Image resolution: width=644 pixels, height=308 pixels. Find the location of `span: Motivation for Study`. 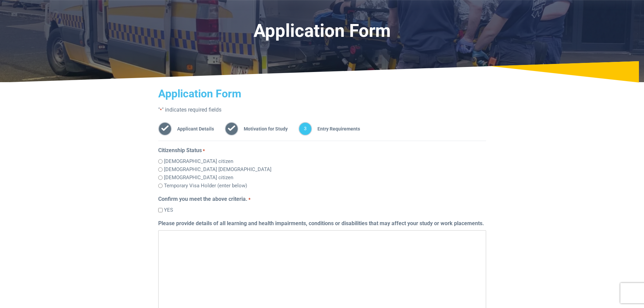

span: Motivation for Study is located at coordinates (263, 128).